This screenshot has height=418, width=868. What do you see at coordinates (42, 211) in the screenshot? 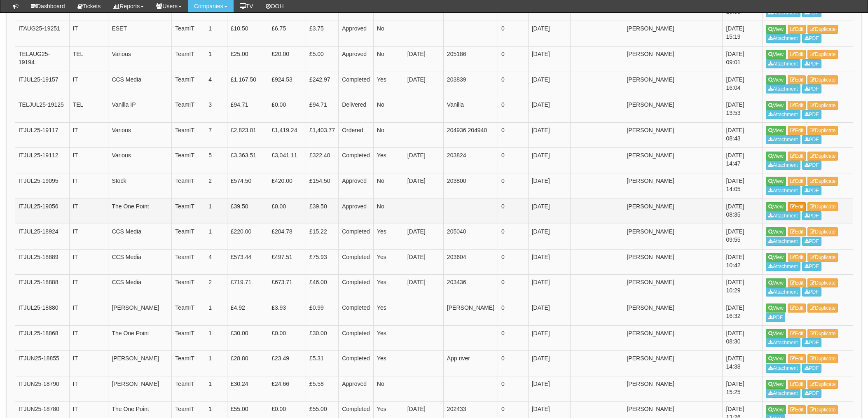
I see `td: ITJUL25-19056` at bounding box center [42, 211].